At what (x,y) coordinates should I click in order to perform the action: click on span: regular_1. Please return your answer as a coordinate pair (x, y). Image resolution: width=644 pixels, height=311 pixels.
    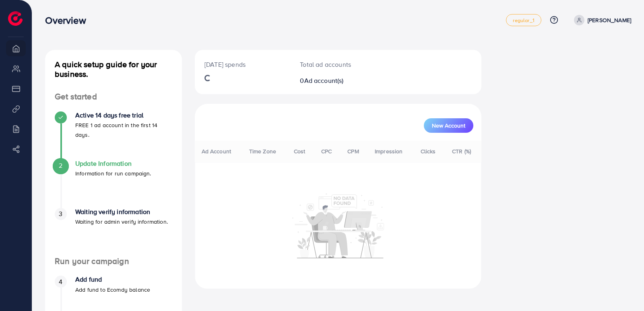
    Looking at the image, I should click on (523, 20).